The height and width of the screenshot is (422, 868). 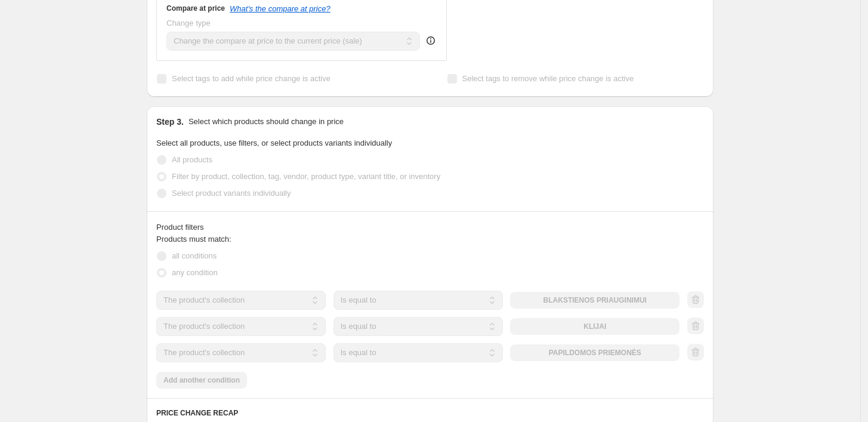 What do you see at coordinates (170, 122) in the screenshot?
I see `h2: Step 3.` at bounding box center [170, 122].